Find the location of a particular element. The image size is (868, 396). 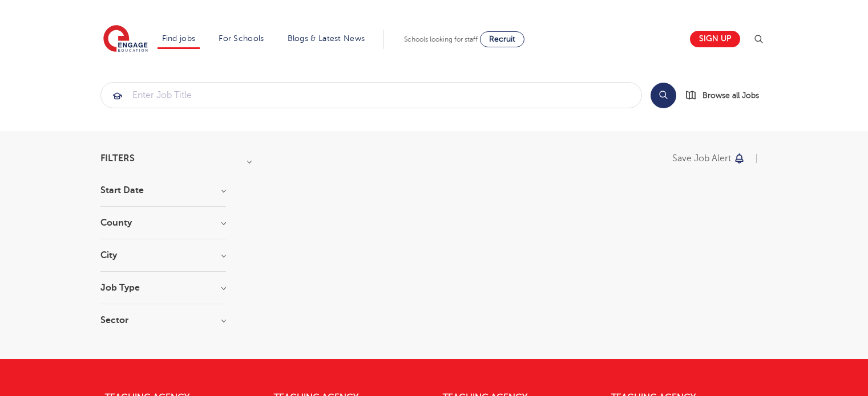

button: Search is located at coordinates (663, 95).